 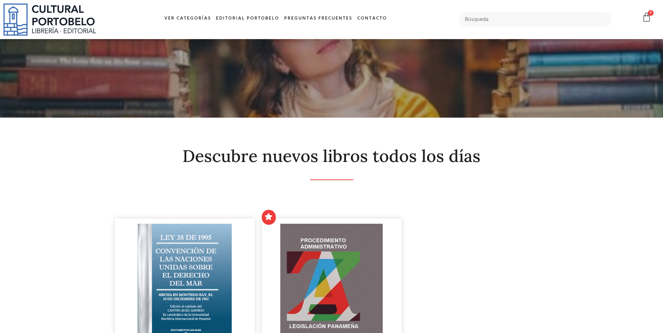 I want to click on a: Preguntas frecuentes, so click(x=318, y=19).